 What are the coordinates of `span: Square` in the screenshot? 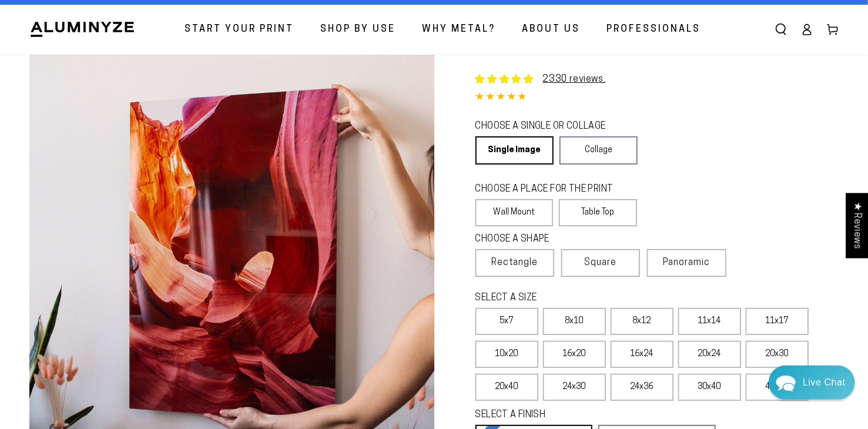 It's located at (601, 262).